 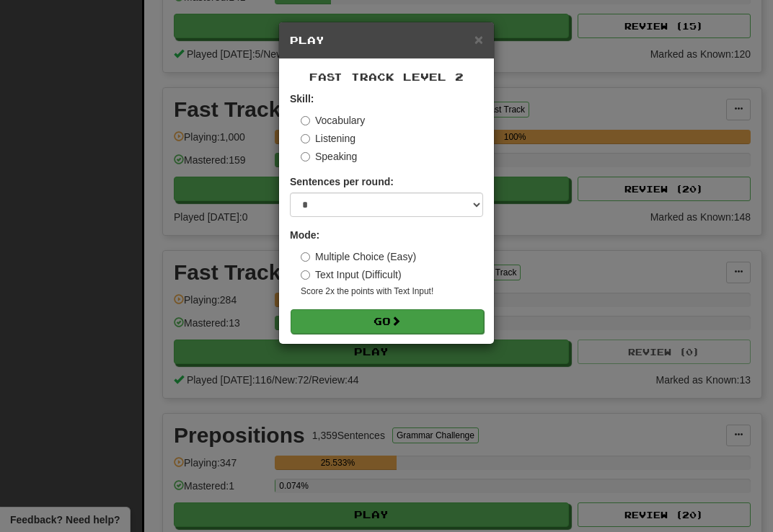 I want to click on label: Text Input (Difficult), so click(x=351, y=275).